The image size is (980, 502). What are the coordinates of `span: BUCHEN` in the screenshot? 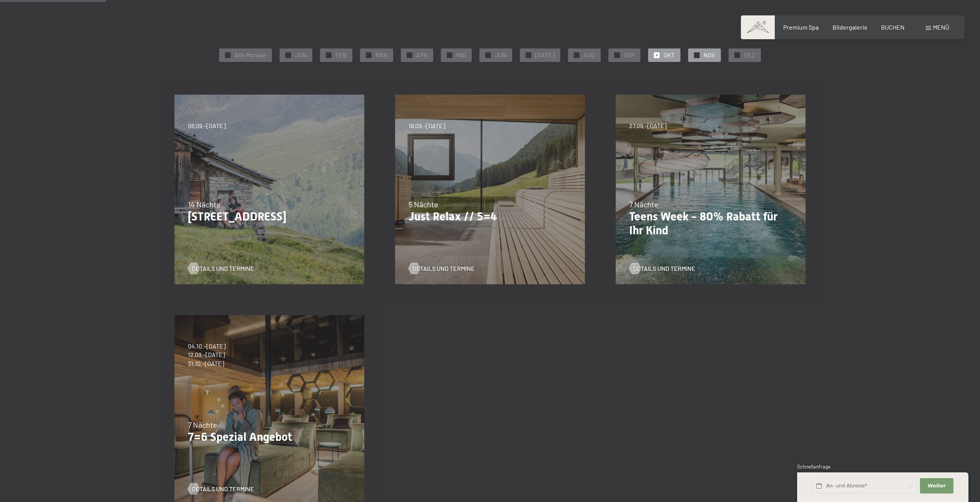 It's located at (893, 27).